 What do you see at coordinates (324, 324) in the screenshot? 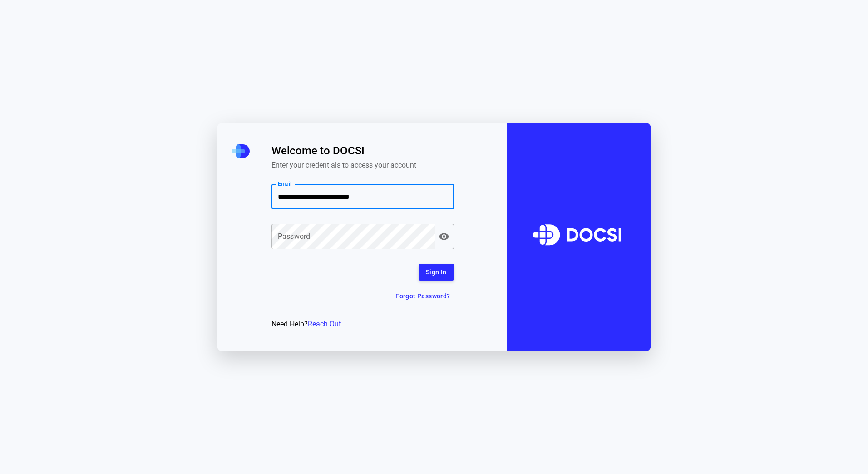
I see `a: Reach Out` at bounding box center [324, 324].